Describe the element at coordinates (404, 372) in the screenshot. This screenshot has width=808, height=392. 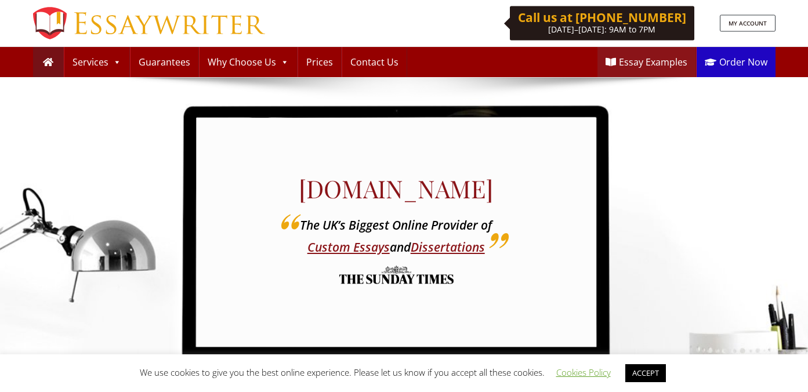
I see `span: We use cookies to give you the best online experience. Please let us know if you accept all these...` at that location.